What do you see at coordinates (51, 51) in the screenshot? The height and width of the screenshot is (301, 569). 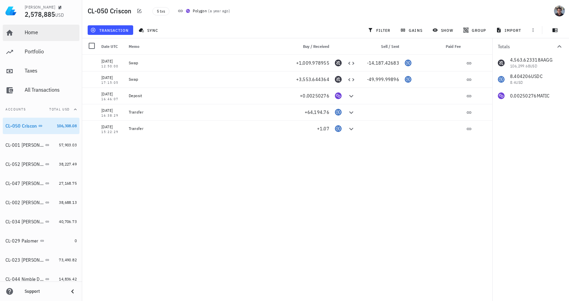 I see `div: Portfolio` at bounding box center [51, 51].